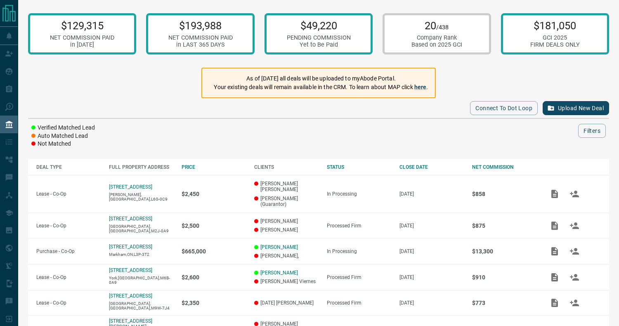  Describe the element at coordinates (69, 251) in the screenshot. I see `p: Purchase - Co-Op` at that location.